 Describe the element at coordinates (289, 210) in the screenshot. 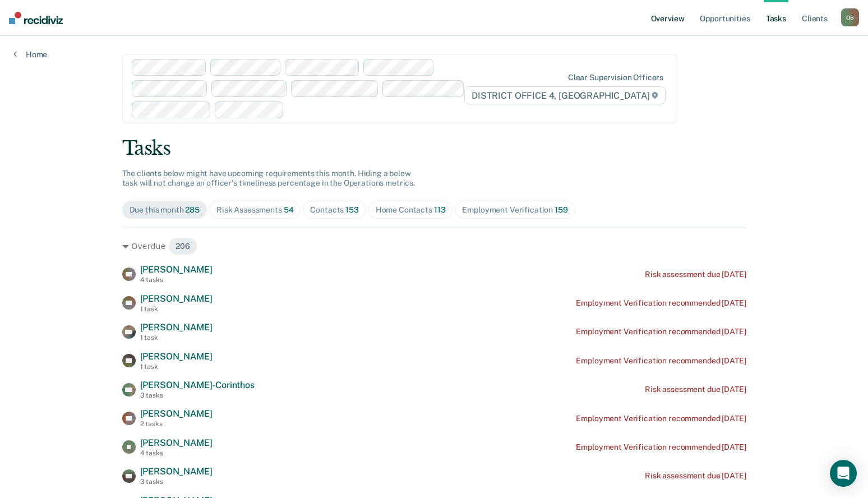

I see `span: 54` at that location.